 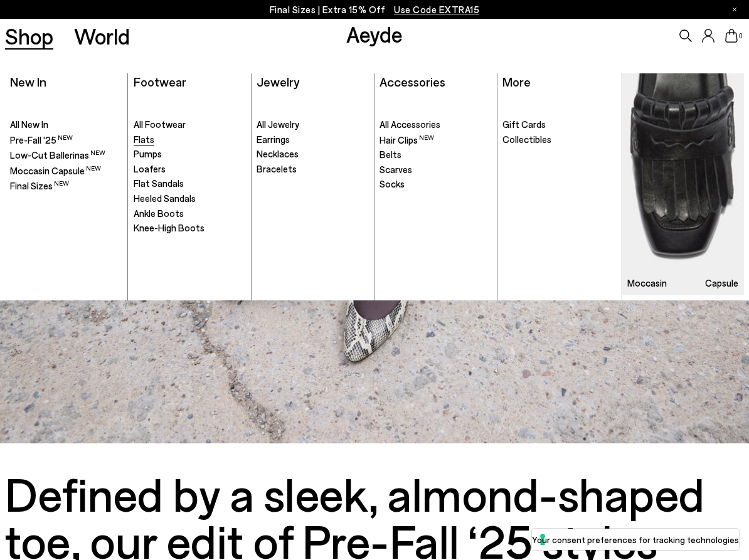 What do you see at coordinates (278, 153) in the screenshot?
I see `span: Necklaces` at bounding box center [278, 153].